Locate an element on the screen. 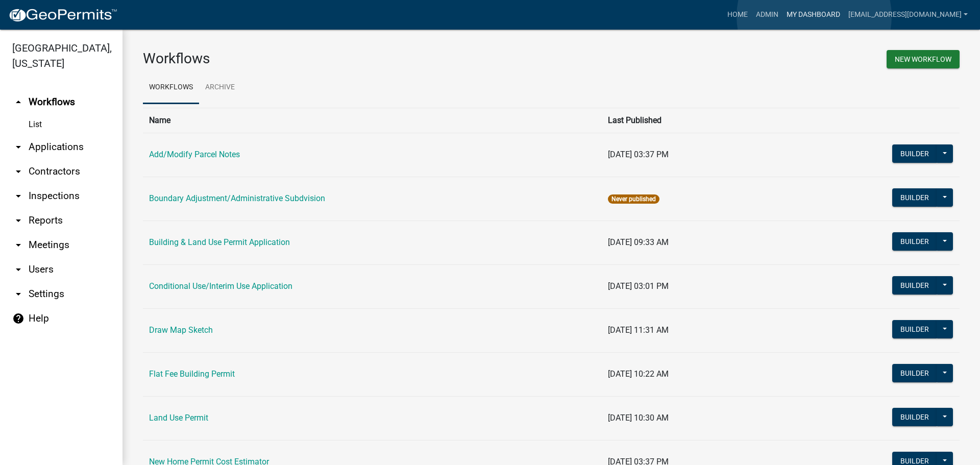 This screenshot has height=465, width=980. a: Boundary Adjustment/Administrative Subdvision is located at coordinates (237, 198).